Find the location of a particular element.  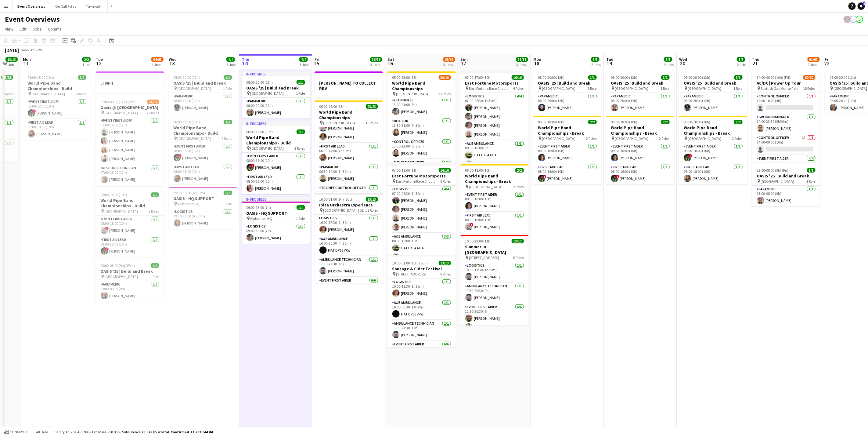

h3: World Pipe Band Championships is located at coordinates (422, 86).